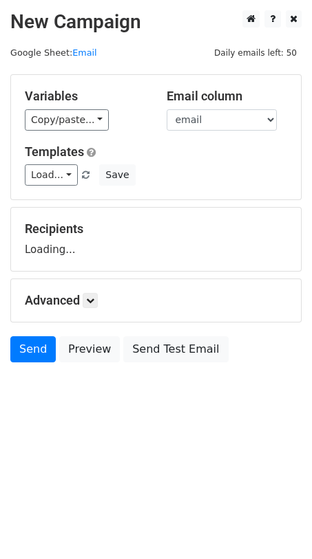  What do you see at coordinates (156, 22) in the screenshot?
I see `h2: New Campaign` at bounding box center [156, 22].